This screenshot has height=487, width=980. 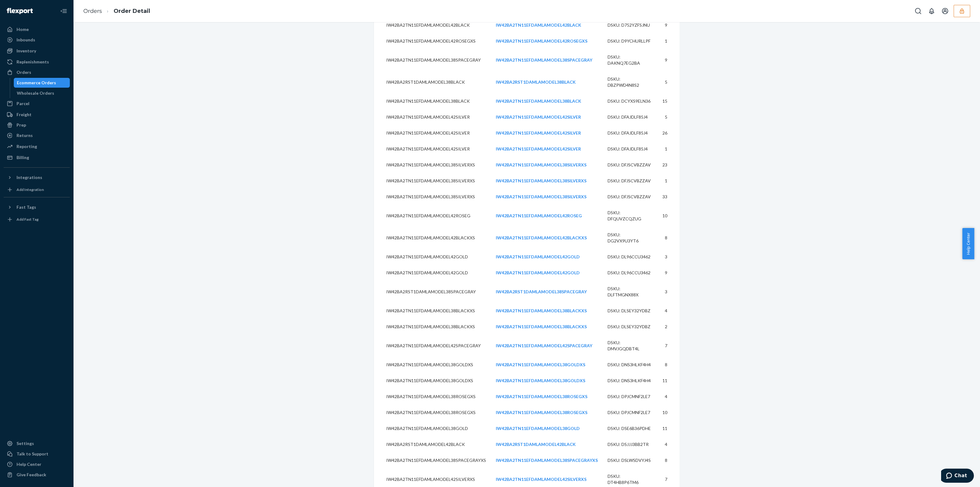 What do you see at coordinates (24, 115) in the screenshot?
I see `div: Freight` at bounding box center [24, 115].